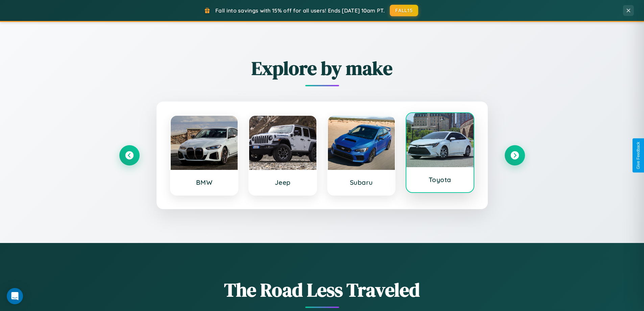  I want to click on button: FALL15, so click(404, 10).